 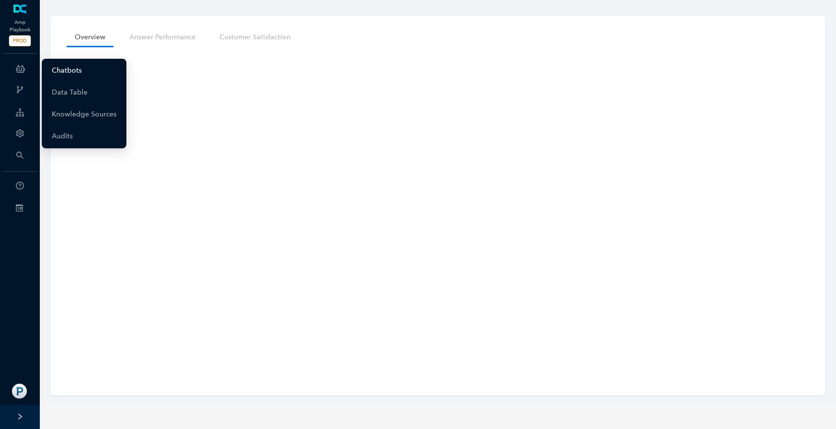 I want to click on span: search, so click(x=20, y=155).